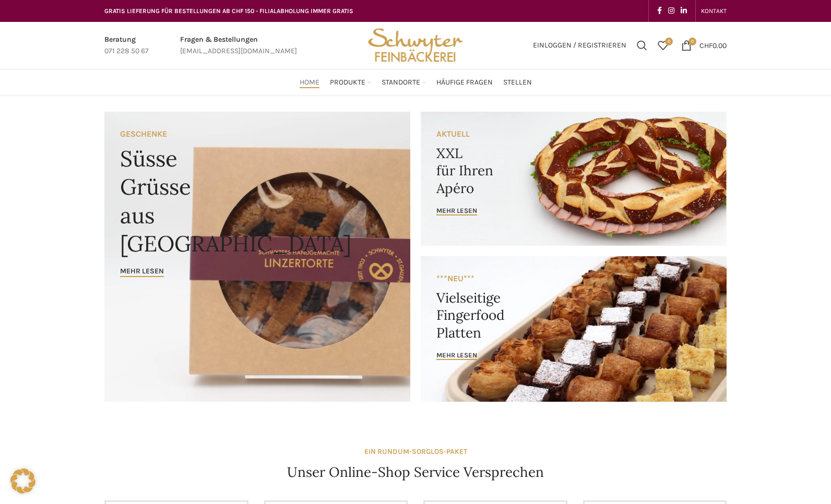 The width and height of the screenshot is (831, 504). Describe the element at coordinates (464, 83) in the screenshot. I see `span: Häufige Fragen` at that location.